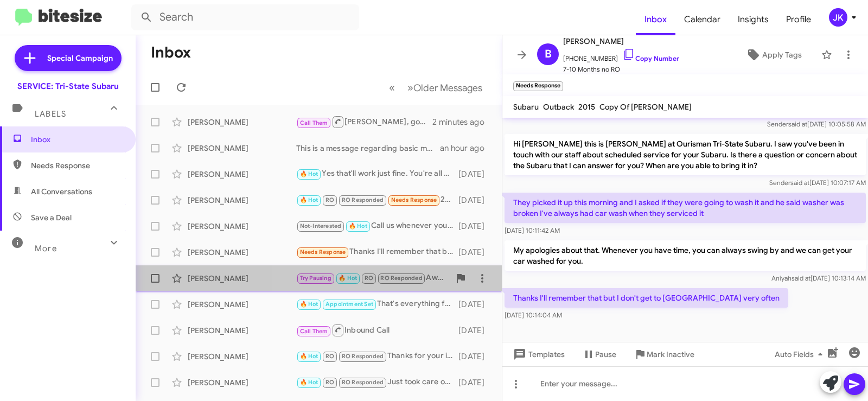  What do you see at coordinates (377, 200) in the screenshot?
I see `div: 2025 forester` at bounding box center [377, 200].